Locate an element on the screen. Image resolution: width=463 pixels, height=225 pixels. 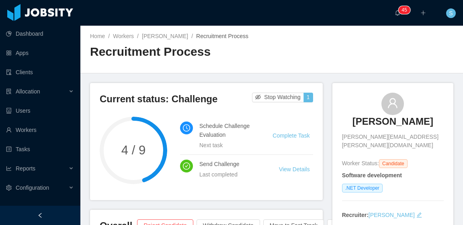
a: icon: userWorkers is located at coordinates (40, 130).